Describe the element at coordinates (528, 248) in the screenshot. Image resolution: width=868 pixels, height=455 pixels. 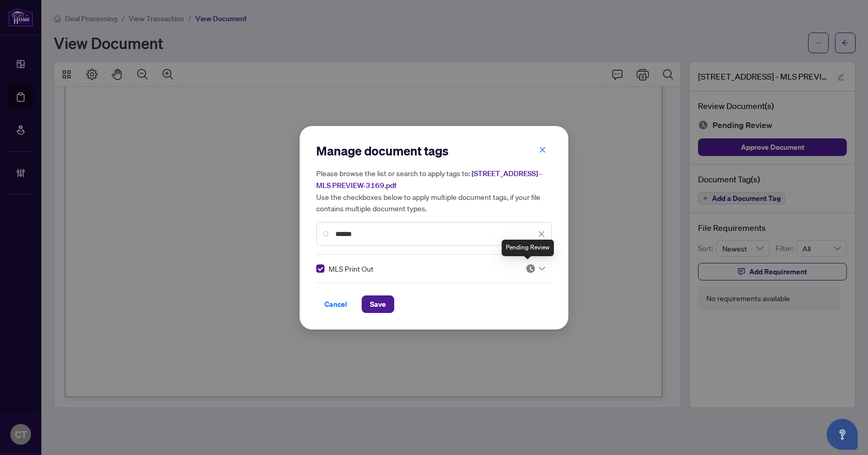
I see `div: Pending Review` at that location.